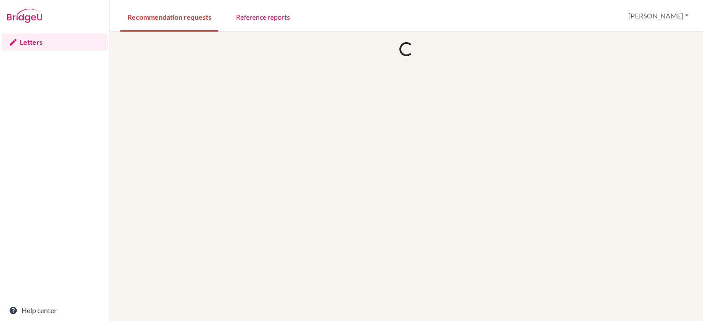 The width and height of the screenshot is (703, 321). Describe the element at coordinates (169, 16) in the screenshot. I see `a: Recommendation requests` at that location.